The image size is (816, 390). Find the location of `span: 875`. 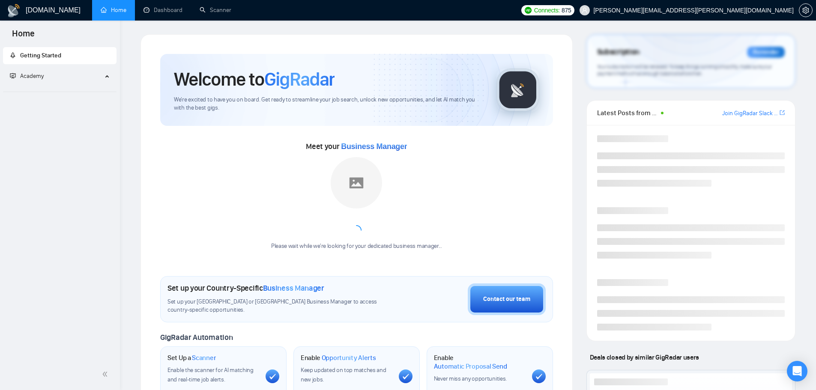

span: 875 is located at coordinates (566, 10).